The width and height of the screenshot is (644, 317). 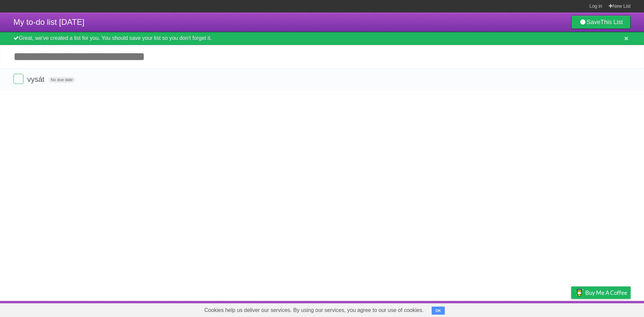 What do you see at coordinates (517, 309) in the screenshot?
I see `a: Developers` at bounding box center [517, 309].